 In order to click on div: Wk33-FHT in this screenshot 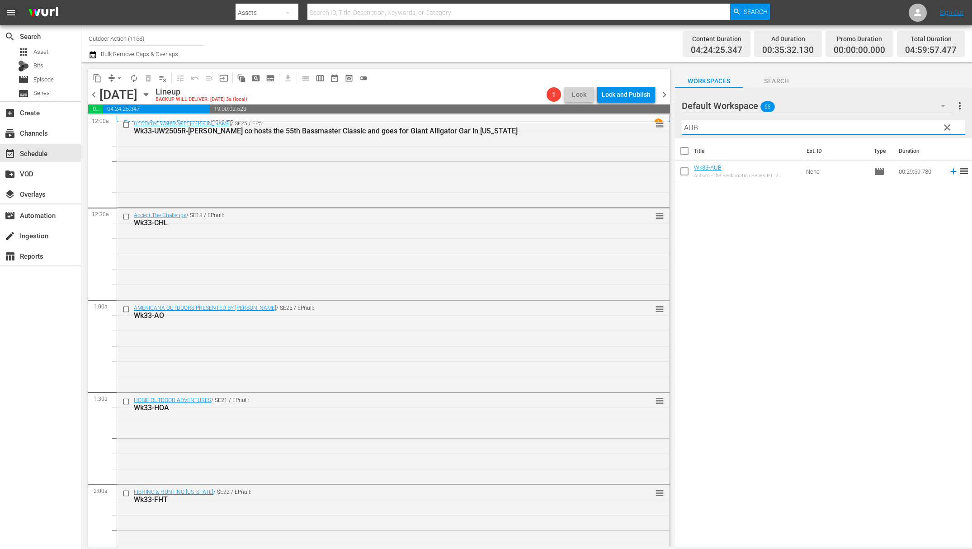, I will do `click(376, 499)`.